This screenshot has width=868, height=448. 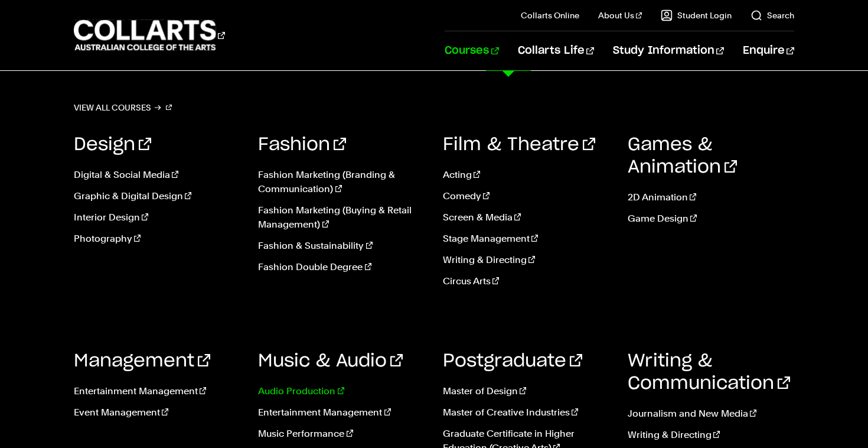 What do you see at coordinates (513, 361) in the screenshot?
I see `a: Postgraduate` at bounding box center [513, 361].